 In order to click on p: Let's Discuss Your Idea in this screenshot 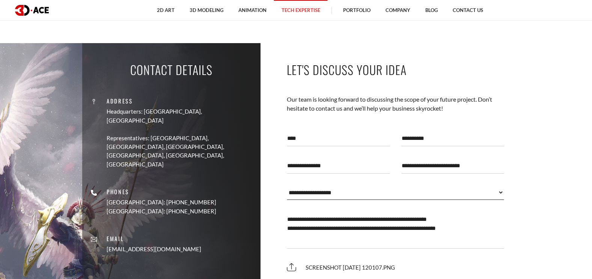, I will do `click(396, 69)`.